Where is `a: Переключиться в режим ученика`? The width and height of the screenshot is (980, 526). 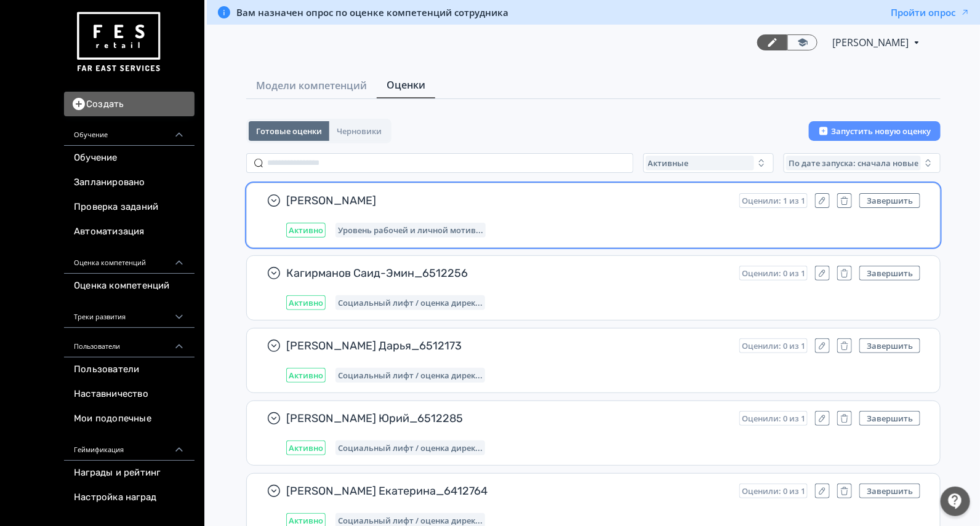
a: Переключиться в режим ученика is located at coordinates (802, 42).